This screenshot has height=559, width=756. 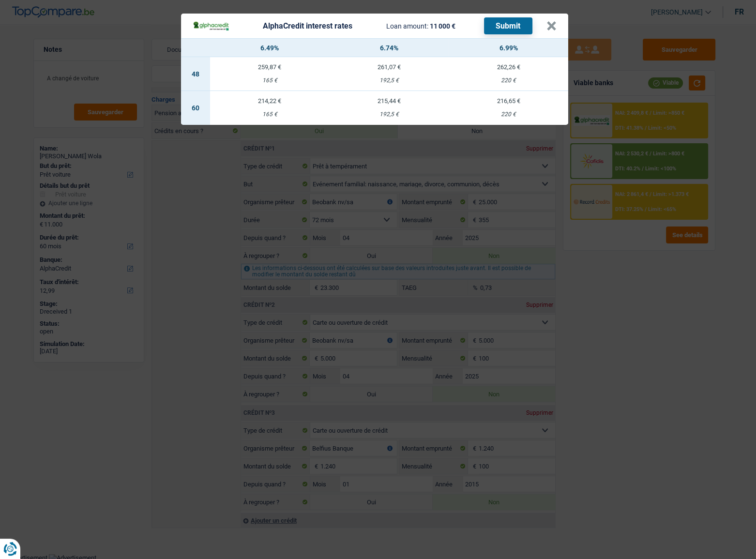 I want to click on div: 214,22 €, so click(x=270, y=100).